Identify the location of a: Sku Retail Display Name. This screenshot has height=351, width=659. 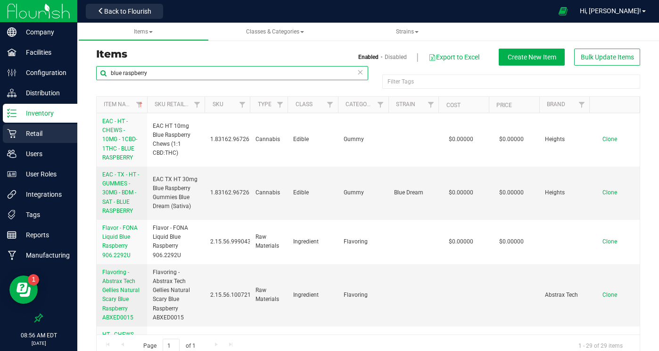
(190, 104).